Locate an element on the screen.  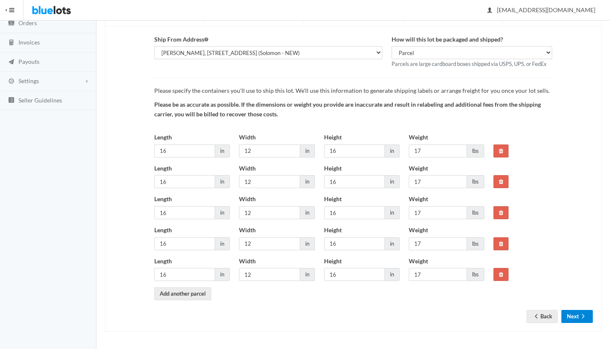
ion-icon: cash is located at coordinates (11, 23).